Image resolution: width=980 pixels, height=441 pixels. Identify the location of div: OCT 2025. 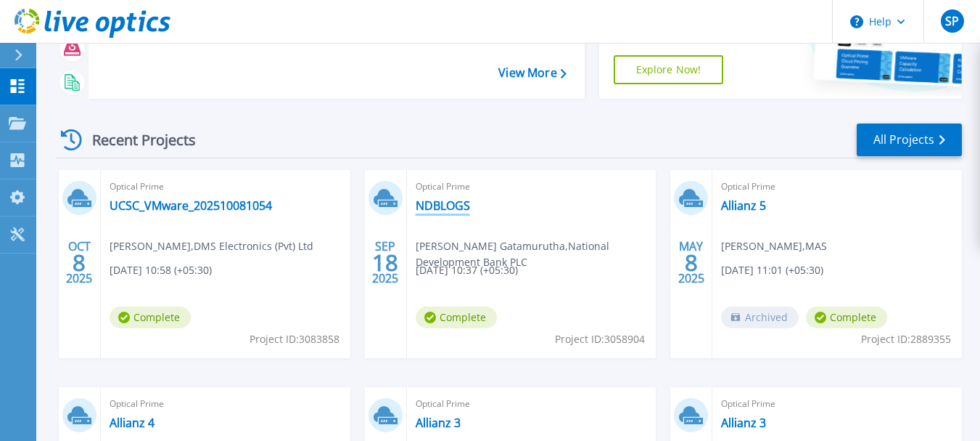
(79, 262).